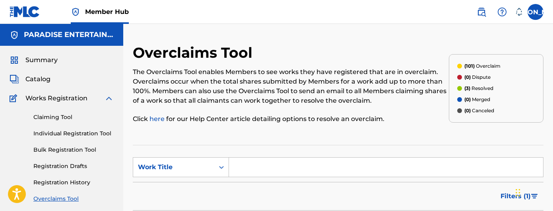 Image resolution: width=553 pixels, height=211 pixels. What do you see at coordinates (69, 35) in the screenshot?
I see `h5: PARADISE ENTERTAINMENT & DISTRIBUTION GMBH` at bounding box center [69, 35].